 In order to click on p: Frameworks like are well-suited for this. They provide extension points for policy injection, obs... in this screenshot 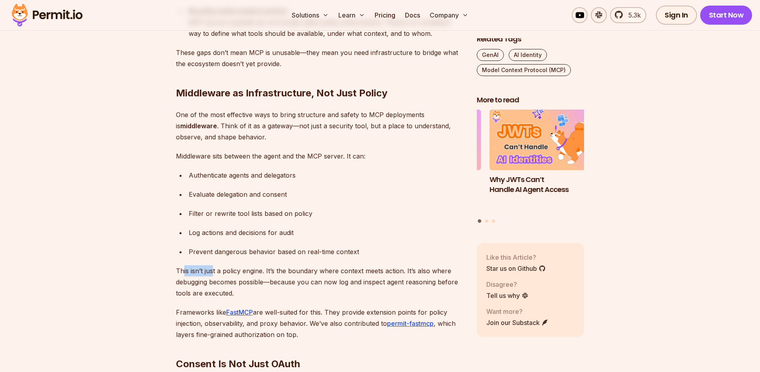, I will do `click(320, 324)`.